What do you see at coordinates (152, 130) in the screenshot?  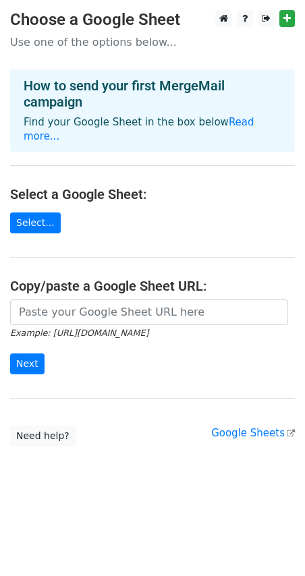 I see `p: Find your Google Sheet in the box below` at bounding box center [152, 130].